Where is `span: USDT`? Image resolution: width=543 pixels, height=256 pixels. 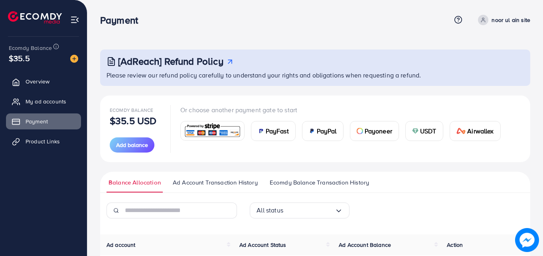
span: USDT is located at coordinates (428, 131).